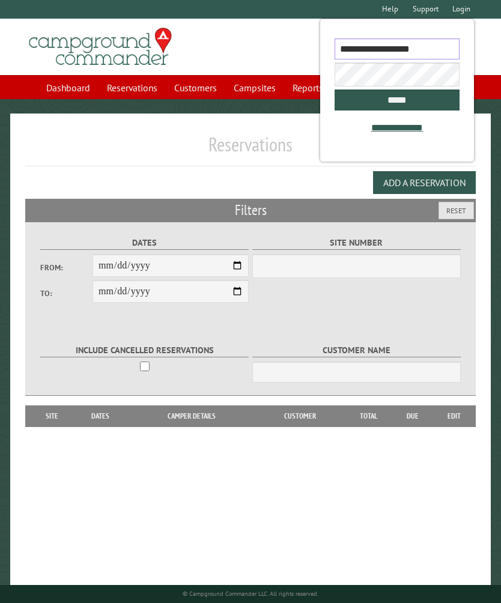  Describe the element at coordinates (368, 416) in the screenshot. I see `th: Total` at that location.